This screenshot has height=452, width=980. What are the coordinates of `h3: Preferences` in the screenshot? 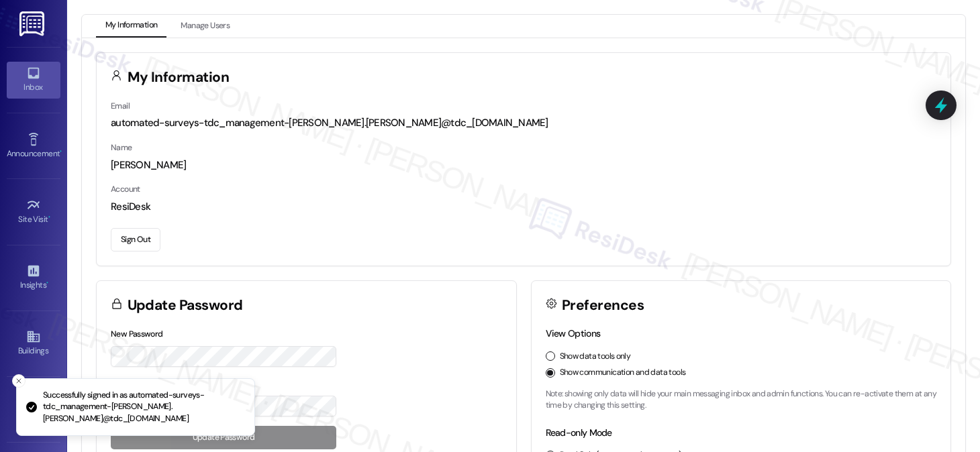 It's located at (603, 305).